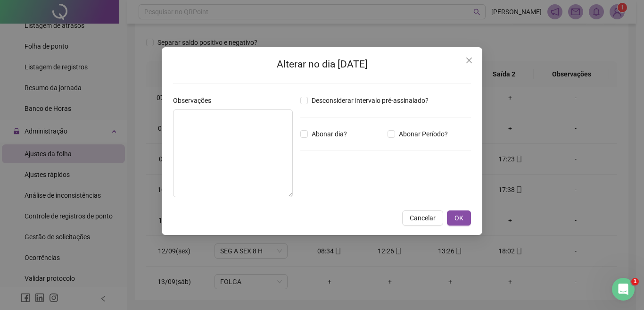  Describe the element at coordinates (469, 60) in the screenshot. I see `span: close` at that location.